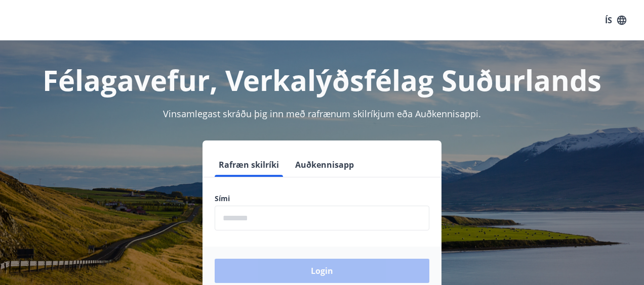 This screenshot has height=285, width=644. I want to click on label: Sími, so click(322, 198).